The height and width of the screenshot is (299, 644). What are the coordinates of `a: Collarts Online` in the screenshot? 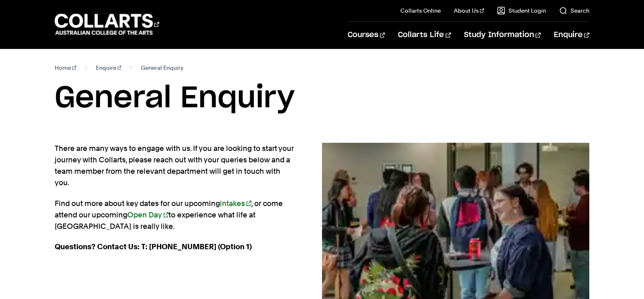 It's located at (420, 10).